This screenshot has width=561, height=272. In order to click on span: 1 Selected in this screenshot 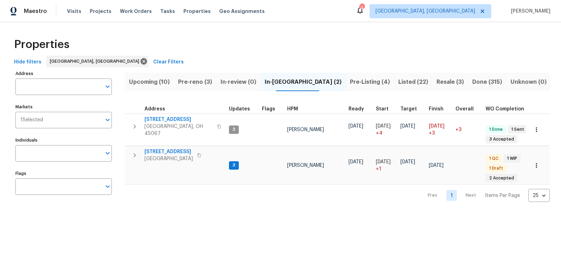, I will do `click(32, 120)`.